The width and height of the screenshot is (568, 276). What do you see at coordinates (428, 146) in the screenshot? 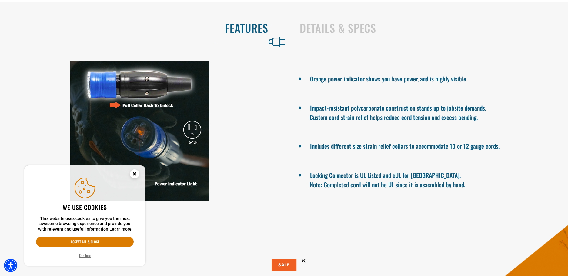
I see `li: Includes different size strain relief collars to accommodate 10 or 12 gauge cords.` at bounding box center [428, 146].